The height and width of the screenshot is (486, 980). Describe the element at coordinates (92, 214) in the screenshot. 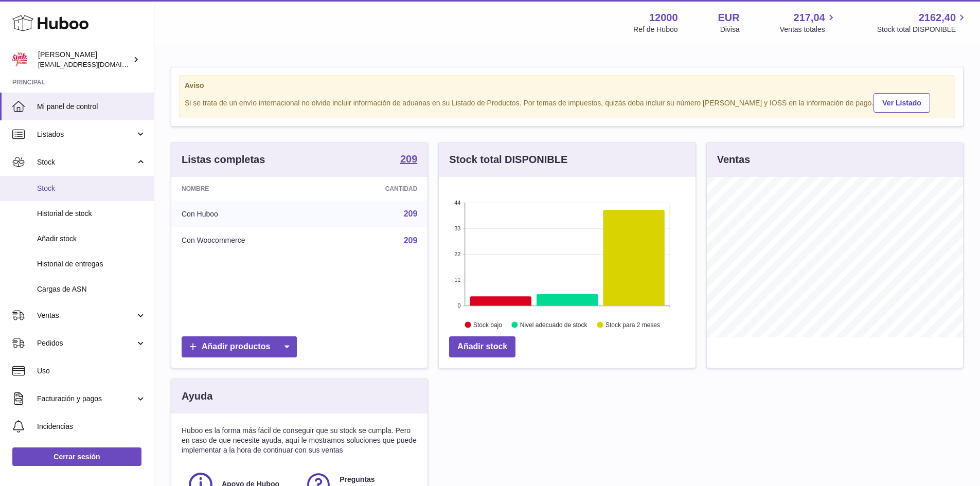

I see `span: Historial de stock` at that location.